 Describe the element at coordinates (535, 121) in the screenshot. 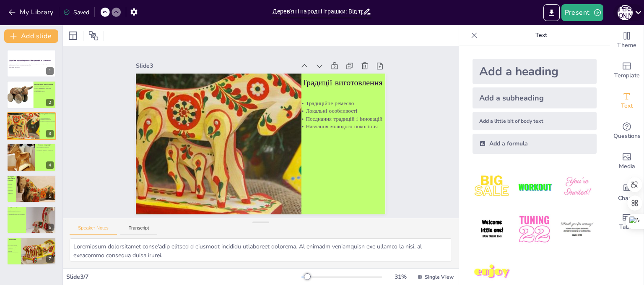

I see `div: Add a little bit of body text` at that location.